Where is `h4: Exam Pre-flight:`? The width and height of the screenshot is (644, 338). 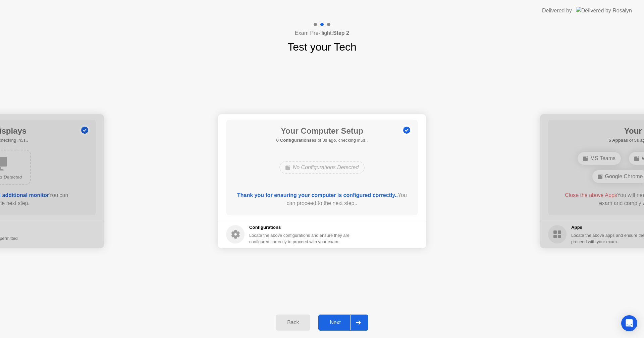
h4: Exam Pre-flight: is located at coordinates (322, 33).